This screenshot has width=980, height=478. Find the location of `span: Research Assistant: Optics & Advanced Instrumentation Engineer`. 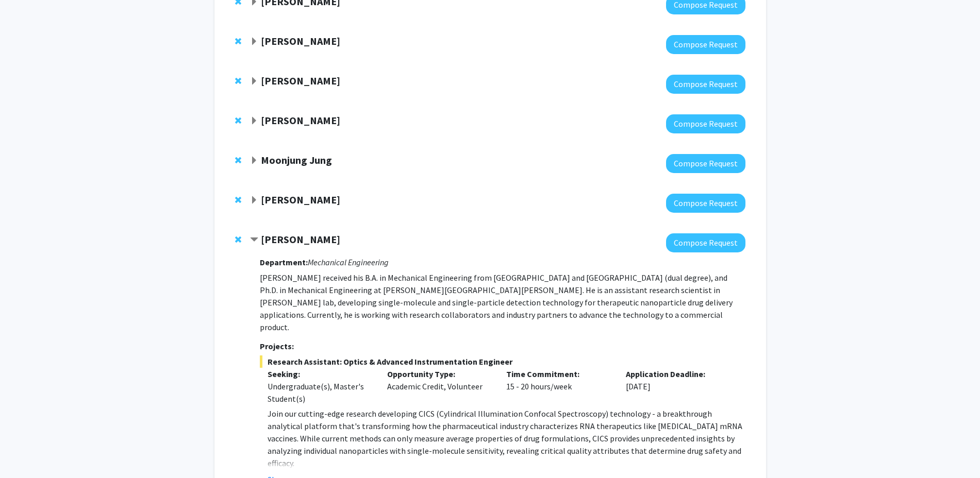

span: Research Assistant: Optics & Advanced Instrumentation Engineer is located at coordinates (502, 362).